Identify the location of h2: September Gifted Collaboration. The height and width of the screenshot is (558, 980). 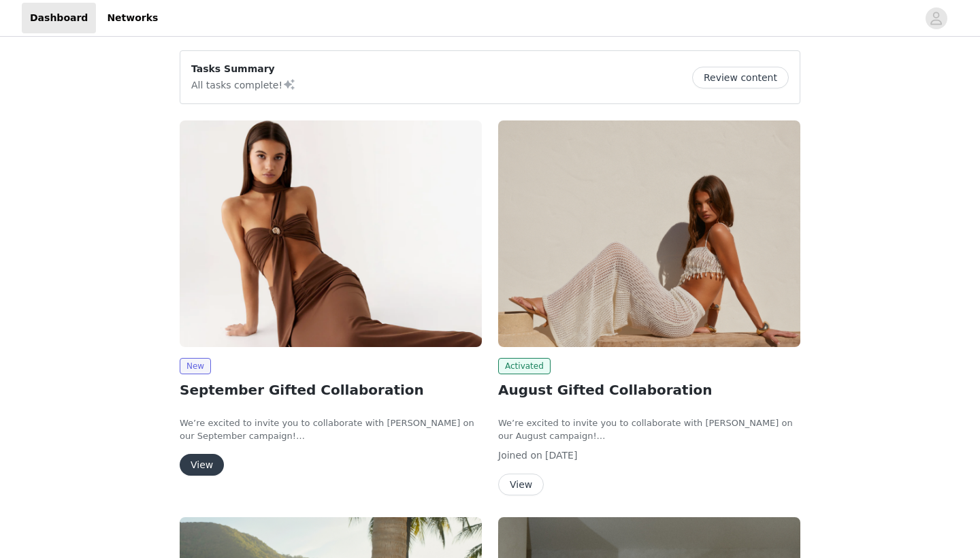
(331, 389).